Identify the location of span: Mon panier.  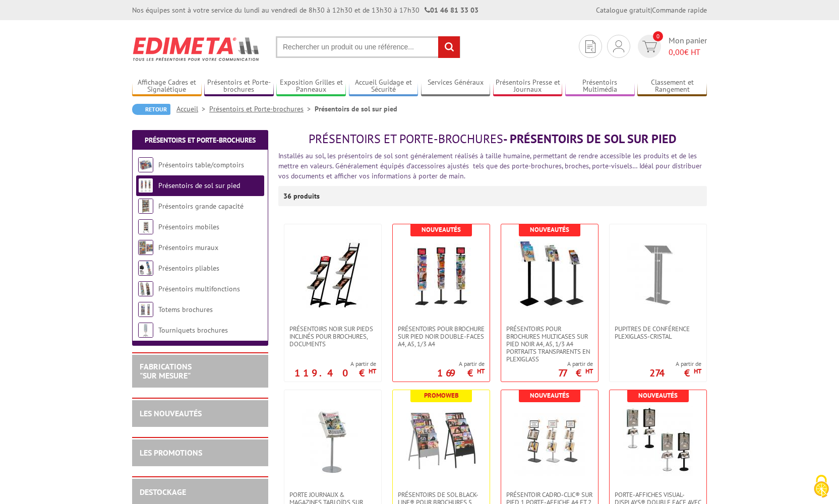
(688, 47).